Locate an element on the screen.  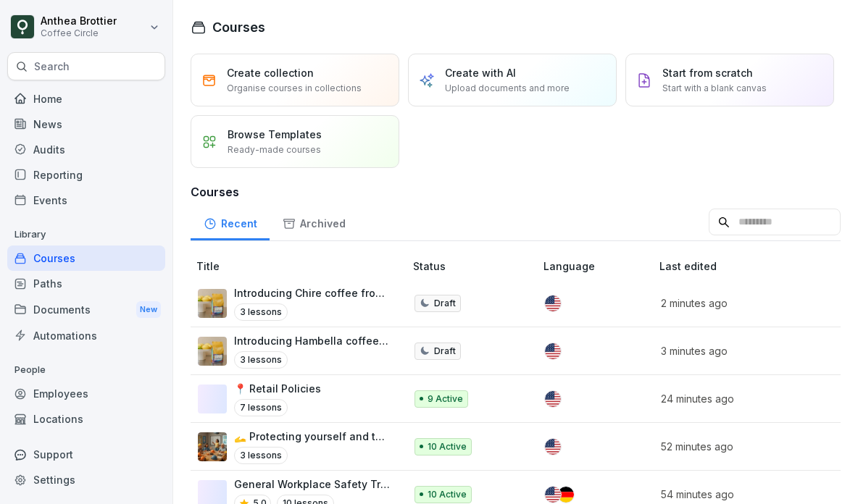
a: Courses is located at coordinates (86, 258).